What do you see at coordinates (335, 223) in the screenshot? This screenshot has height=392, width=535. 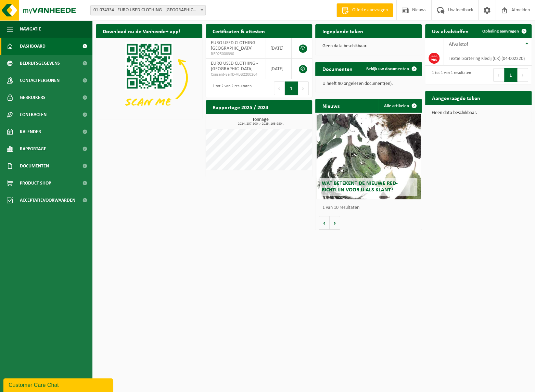 I see `button: Volgende` at bounding box center [335, 223].